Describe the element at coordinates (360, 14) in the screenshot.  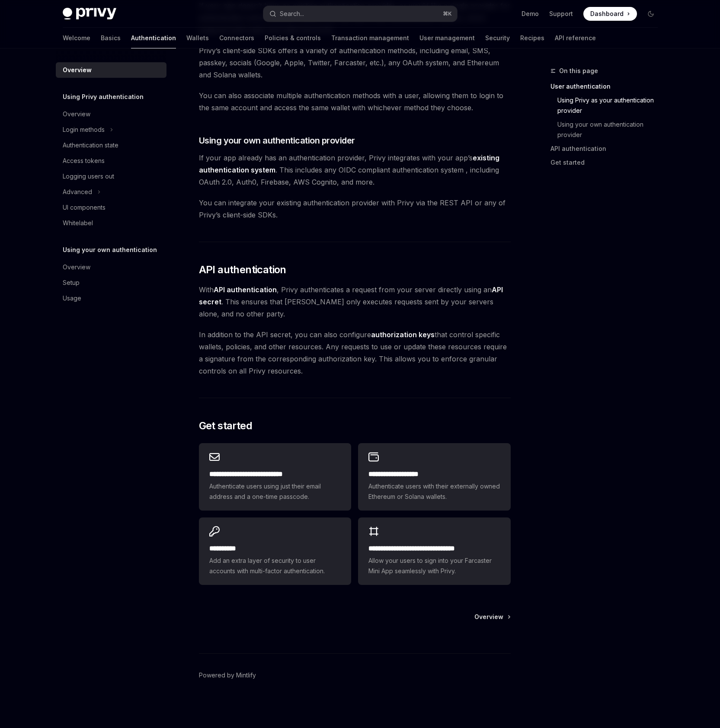
I see `button: Search...⌘K` at that location.